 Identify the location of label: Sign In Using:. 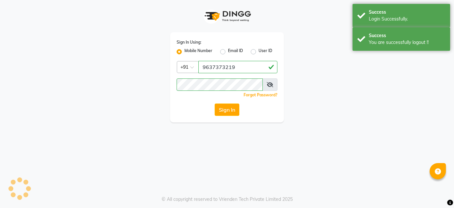
(189, 42).